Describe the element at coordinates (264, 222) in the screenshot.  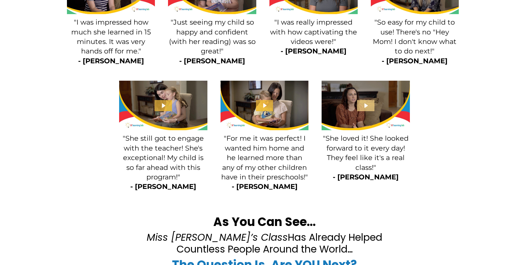
I see `strong: As You Can See…` at that location.